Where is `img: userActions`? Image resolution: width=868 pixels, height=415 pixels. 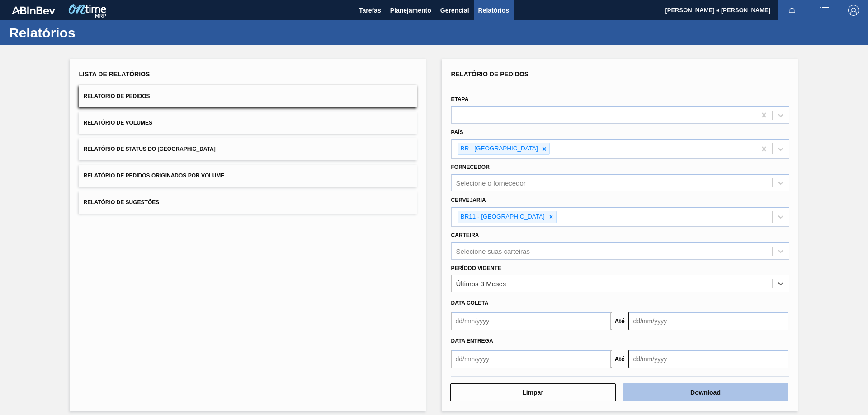 img: userActions is located at coordinates (825, 10).